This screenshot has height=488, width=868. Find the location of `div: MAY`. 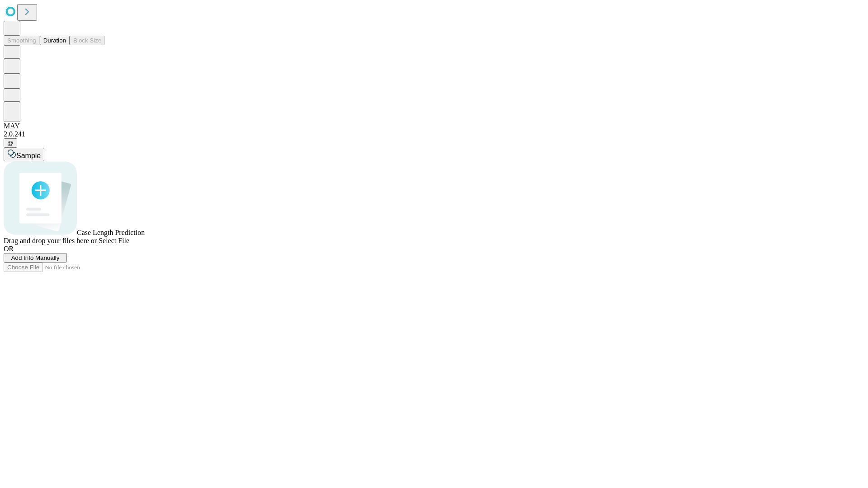

div: MAY is located at coordinates (434, 126).